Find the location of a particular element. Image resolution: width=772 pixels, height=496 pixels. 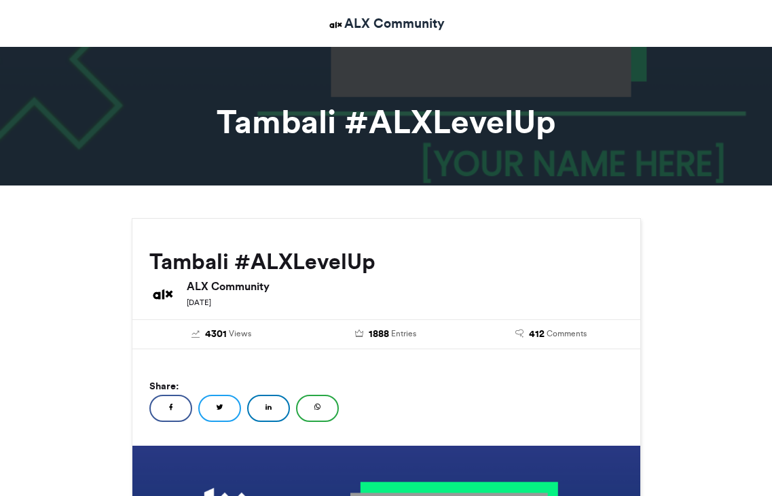

span: Comments is located at coordinates (566, 333).